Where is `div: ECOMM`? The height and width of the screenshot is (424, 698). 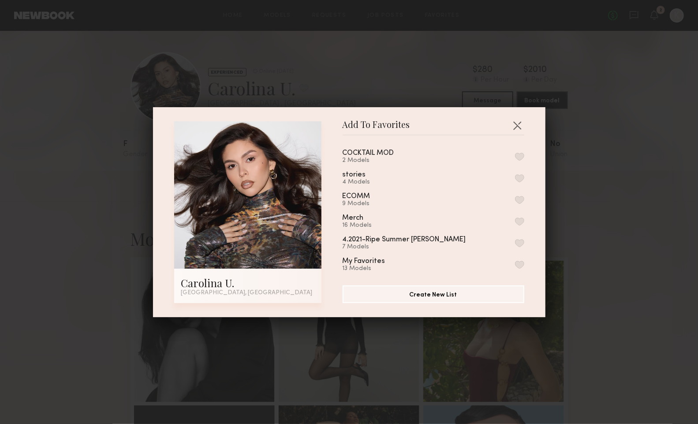
div: ECOMM is located at coordinates (356, 196).